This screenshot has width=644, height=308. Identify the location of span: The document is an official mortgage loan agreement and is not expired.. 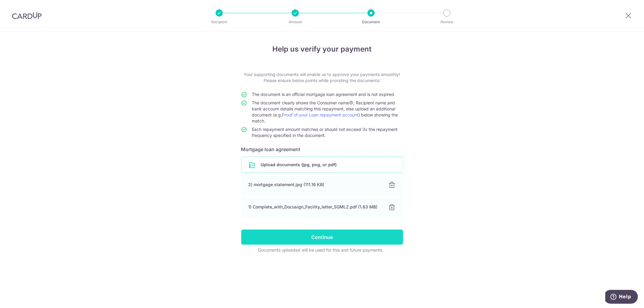
(324, 94).